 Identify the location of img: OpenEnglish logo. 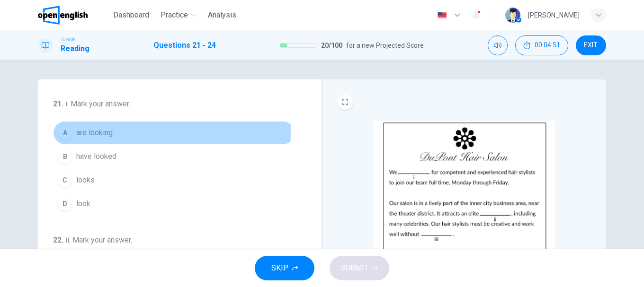
(63, 15).